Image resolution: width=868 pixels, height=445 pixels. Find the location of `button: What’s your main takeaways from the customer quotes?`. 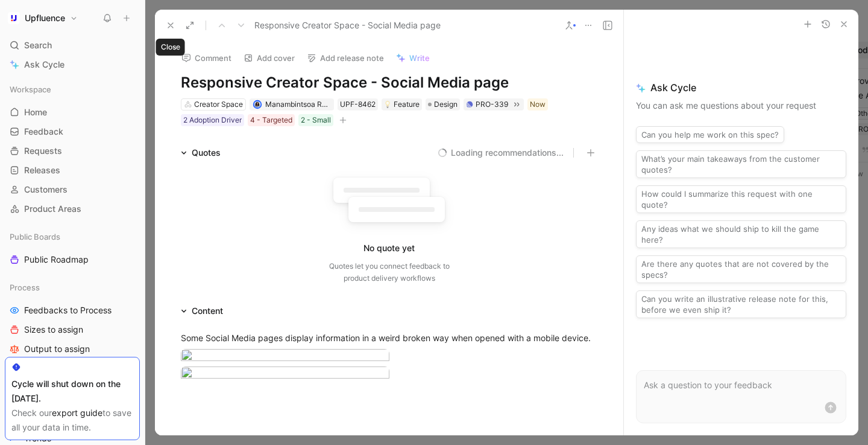

button: What’s your main takeaways from the customer quotes? is located at coordinates (741, 164).